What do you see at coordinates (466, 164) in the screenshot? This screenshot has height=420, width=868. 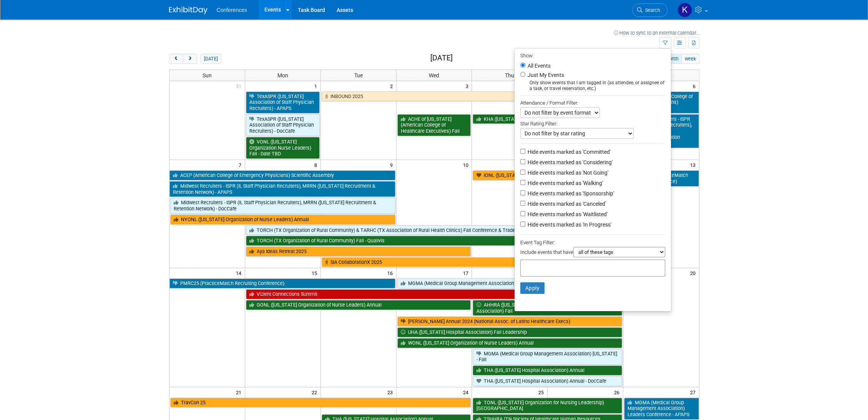 I see `span: 10` at bounding box center [466, 164].